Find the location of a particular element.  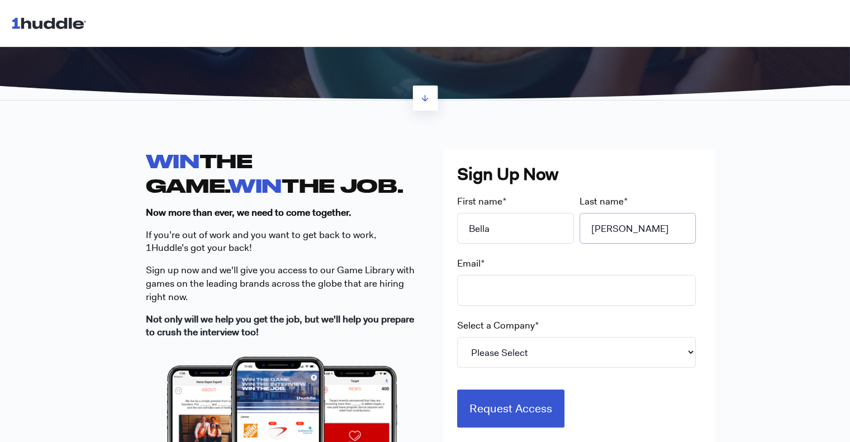

span: Email is located at coordinates (469, 263).